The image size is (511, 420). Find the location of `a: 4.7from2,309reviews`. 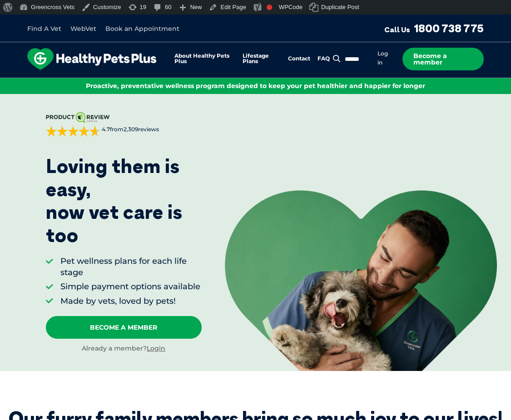

a: 4.7from2,309reviews is located at coordinates (123, 124).